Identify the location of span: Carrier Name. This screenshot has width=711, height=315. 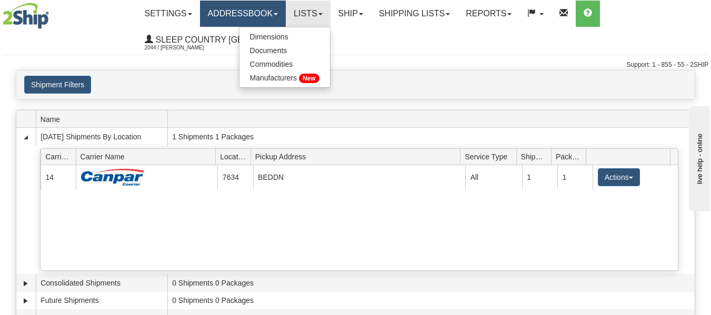
(148, 156).